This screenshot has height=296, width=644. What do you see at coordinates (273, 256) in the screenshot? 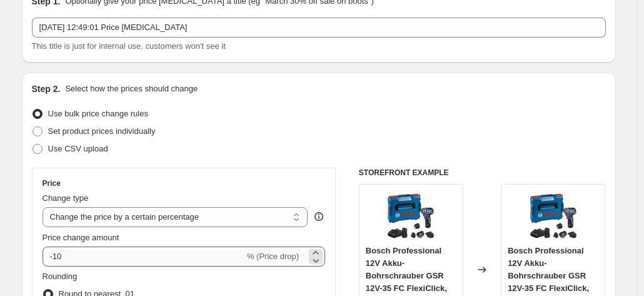
I see `span: % (Price drop)` at bounding box center [273, 256].